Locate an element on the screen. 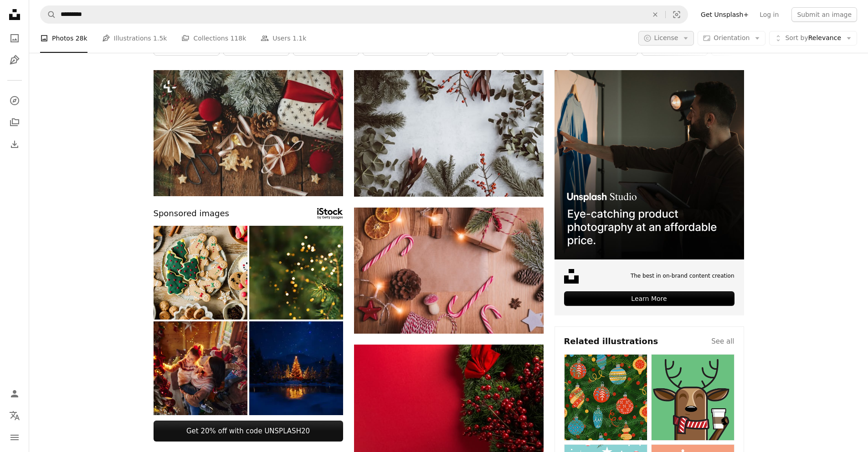 This screenshot has width=868, height=452. img: file-1715714098234-25b8b4e9d8faimage is located at coordinates (649, 165).